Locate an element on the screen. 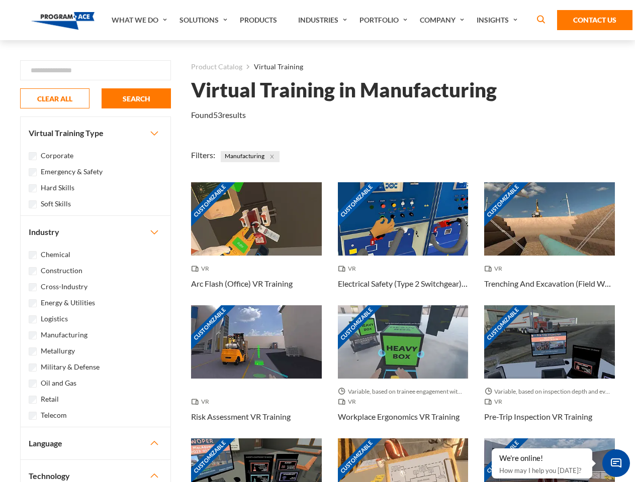  a: Customizable Thumbnail - Risk Assessment VR Training VR Risk Assessment VR Training is located at coordinates (256, 372).